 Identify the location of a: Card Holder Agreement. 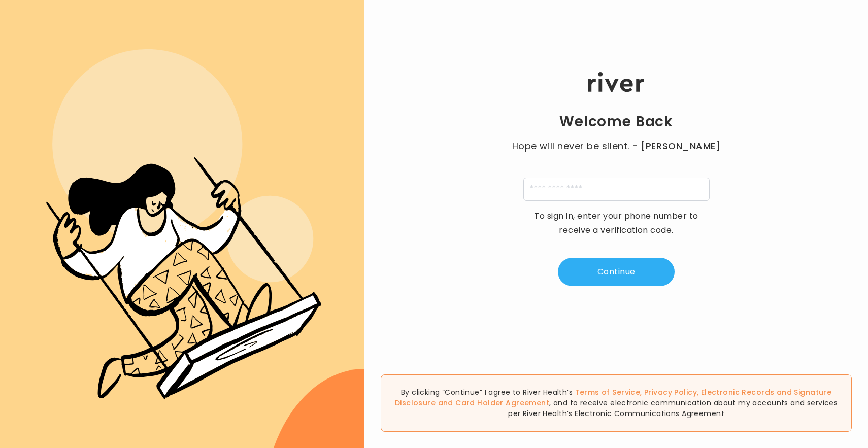
(502, 403).